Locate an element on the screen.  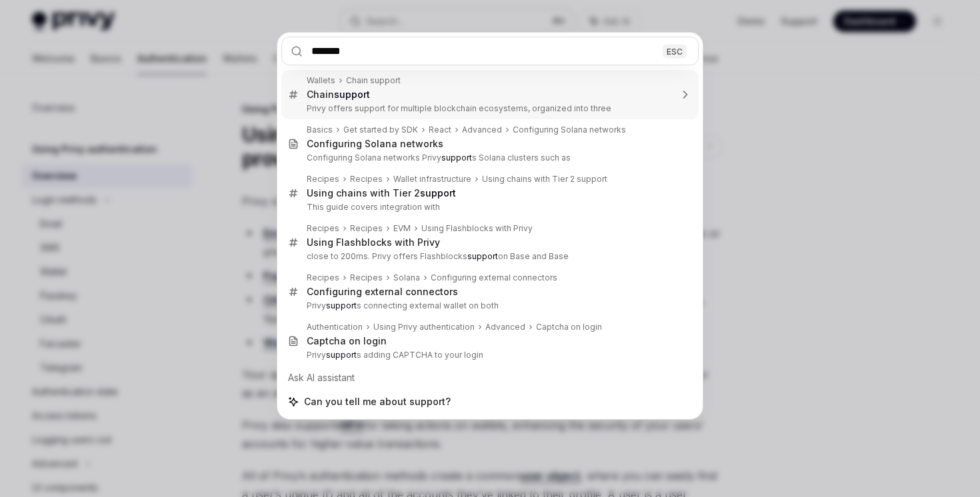
div: Wallets is located at coordinates (321, 81).